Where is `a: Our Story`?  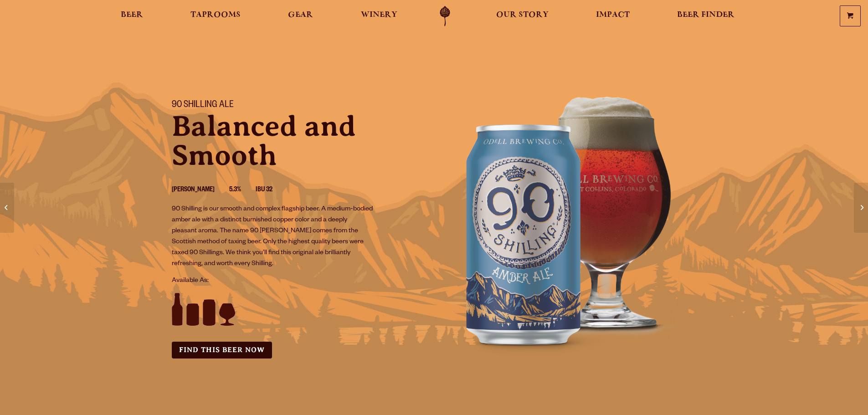
a: Our Story is located at coordinates (522, 16).